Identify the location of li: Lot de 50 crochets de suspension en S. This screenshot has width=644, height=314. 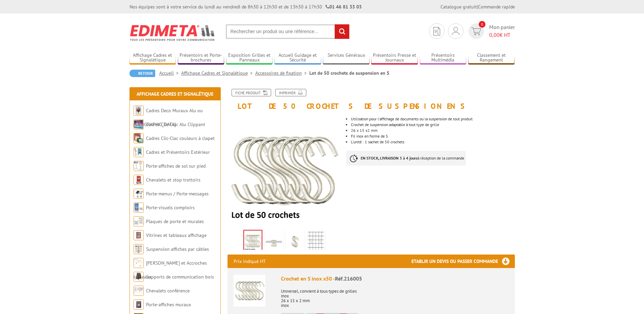
(349, 73).